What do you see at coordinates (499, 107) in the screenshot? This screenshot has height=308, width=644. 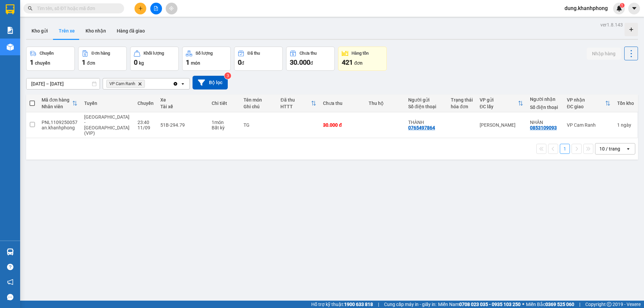 I see `div: ĐC lấy` at bounding box center [499, 107].